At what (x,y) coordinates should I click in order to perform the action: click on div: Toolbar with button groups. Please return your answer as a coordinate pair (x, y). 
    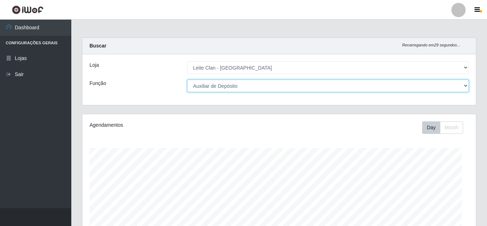
    Looking at the image, I should click on (445, 127).